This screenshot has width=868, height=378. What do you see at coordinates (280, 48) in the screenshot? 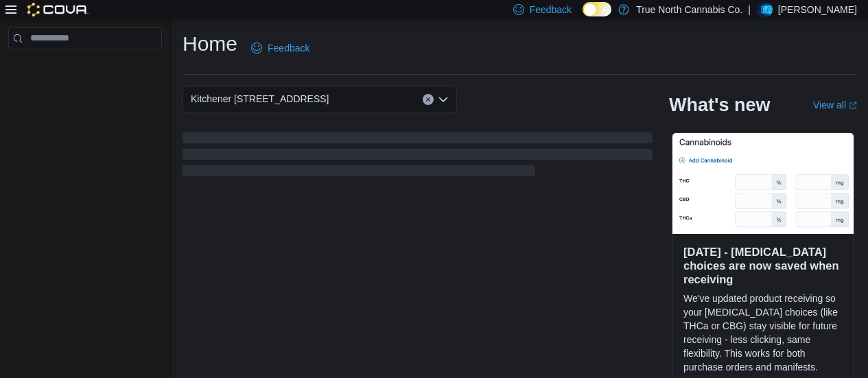
I see `a: Feedback` at bounding box center [280, 48].